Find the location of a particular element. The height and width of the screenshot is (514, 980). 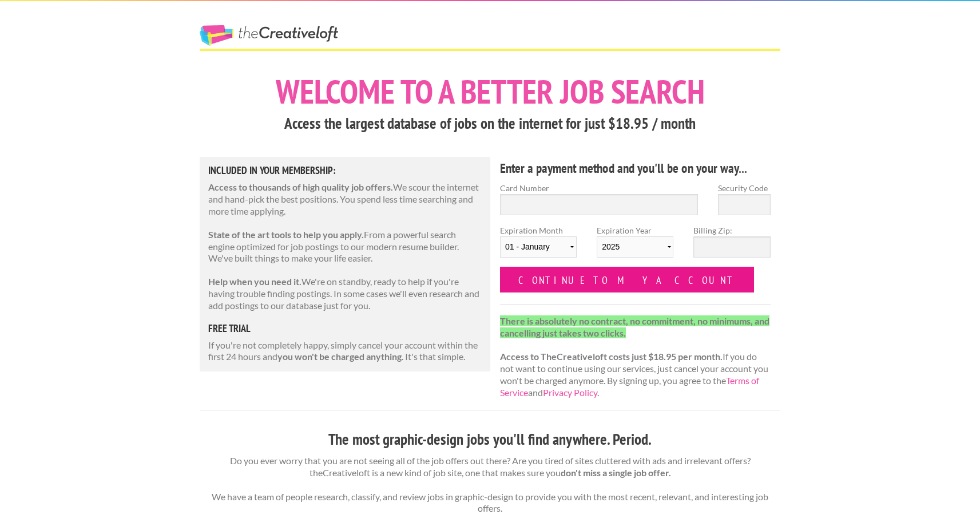

label: Card Number is located at coordinates (599, 187).